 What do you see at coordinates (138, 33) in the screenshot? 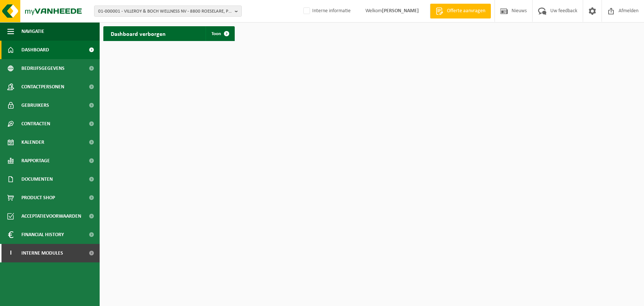
I see `h2: Dashboard verborgen` at bounding box center [138, 33].